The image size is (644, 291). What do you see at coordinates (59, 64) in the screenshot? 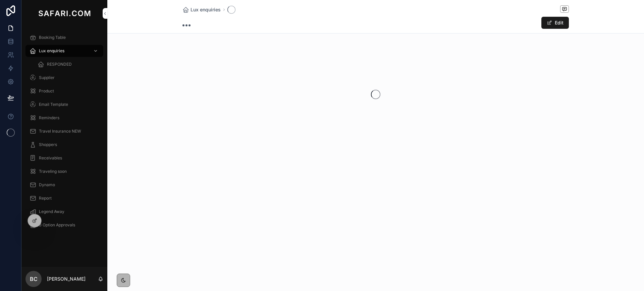
I see `span: RESPONDED` at bounding box center [59, 64].